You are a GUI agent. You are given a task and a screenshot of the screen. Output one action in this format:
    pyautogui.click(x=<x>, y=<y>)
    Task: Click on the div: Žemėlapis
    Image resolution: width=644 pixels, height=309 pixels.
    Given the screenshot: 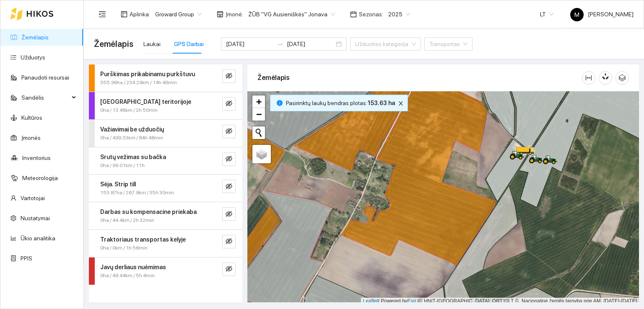 What is the action you would take?
    pyautogui.click(x=420, y=77)
    